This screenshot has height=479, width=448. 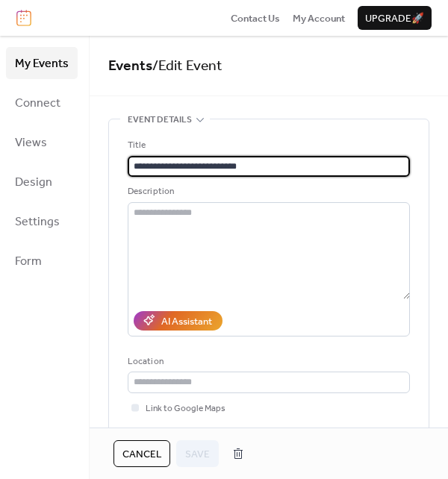 I want to click on a: Contact Us, so click(x=255, y=18).